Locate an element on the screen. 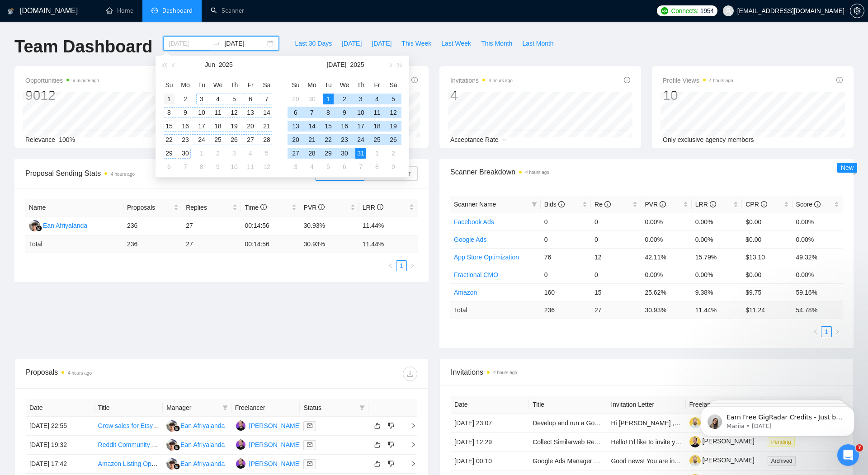 The height and width of the screenshot is (475, 868). span: Only exclusive agency members is located at coordinates (708, 140).